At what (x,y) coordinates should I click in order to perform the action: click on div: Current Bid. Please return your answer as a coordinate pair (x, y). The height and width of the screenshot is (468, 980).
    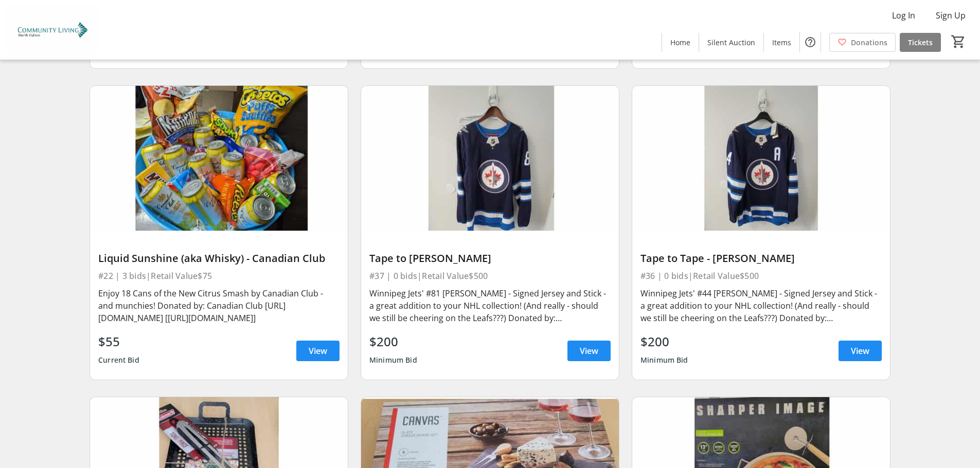
    Looking at the image, I should click on (119, 360).